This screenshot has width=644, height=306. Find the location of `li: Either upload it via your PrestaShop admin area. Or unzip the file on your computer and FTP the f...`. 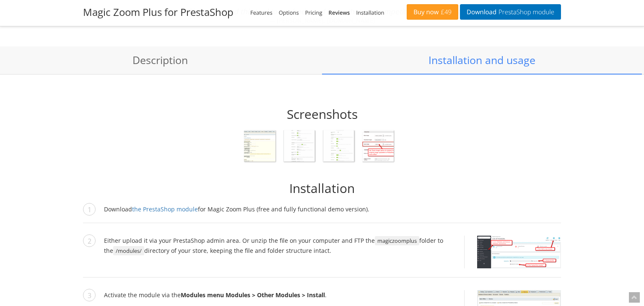

li: Either upload it via your PrestaShop admin area. Or unzip the file on your computer and FTP the f... is located at coordinates (322, 257).